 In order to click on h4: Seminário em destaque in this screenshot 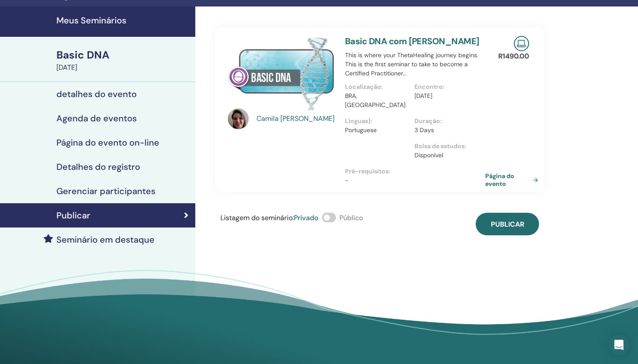, I will do `click(105, 240)`.